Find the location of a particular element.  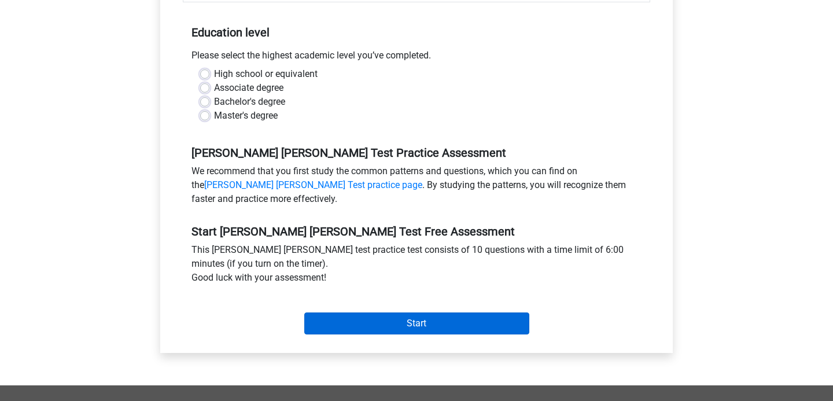

label: Bachelor's degree is located at coordinates (249, 102).